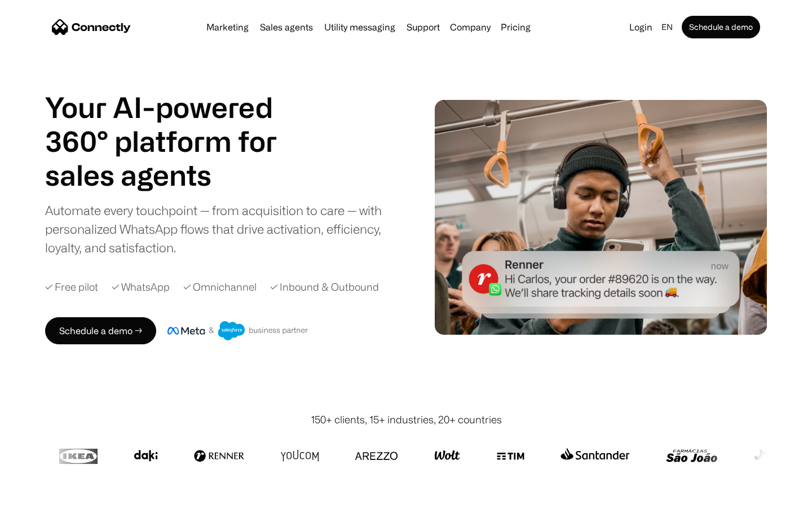 This screenshot has height=508, width=812. What do you see at coordinates (40, 495) in the screenshot?
I see `aside: Language selected: English` at bounding box center [40, 495].